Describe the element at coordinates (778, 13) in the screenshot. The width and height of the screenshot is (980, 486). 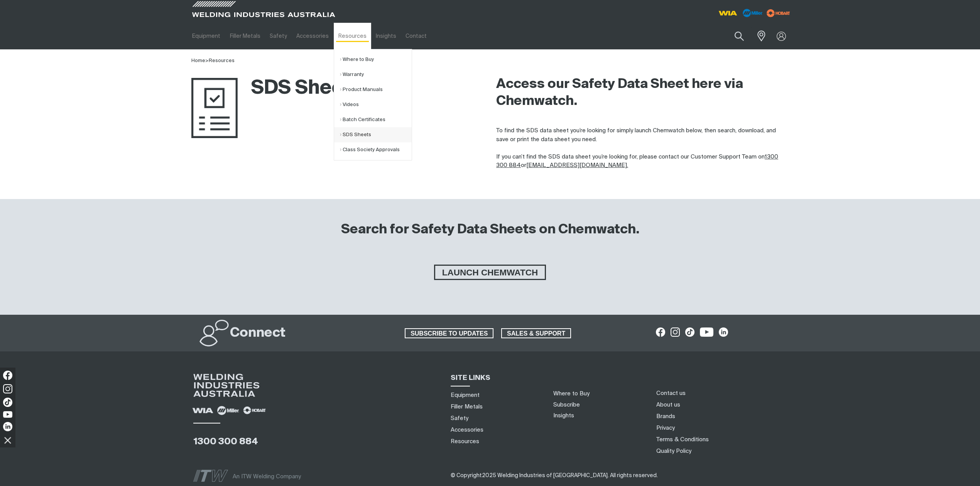
I see `a: miller` at that location.